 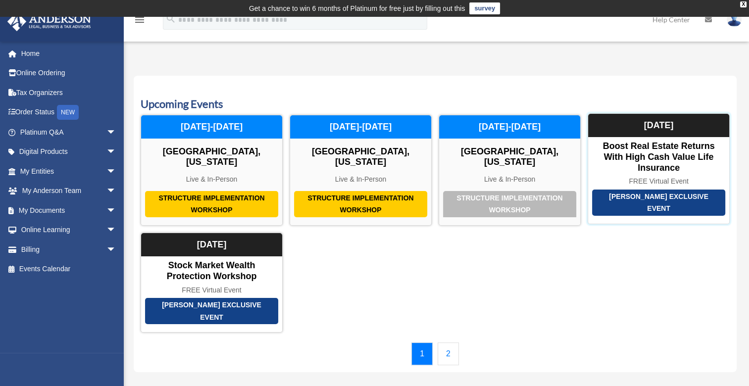 I want to click on a: Home, so click(x=69, y=53).